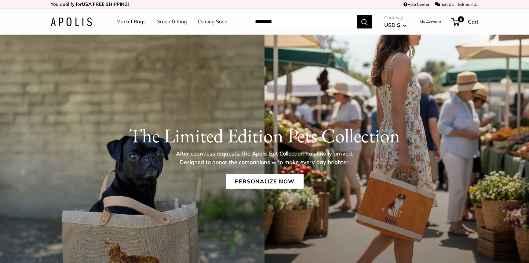 The height and width of the screenshot is (263, 529). I want to click on a: Market Bags, so click(131, 22).